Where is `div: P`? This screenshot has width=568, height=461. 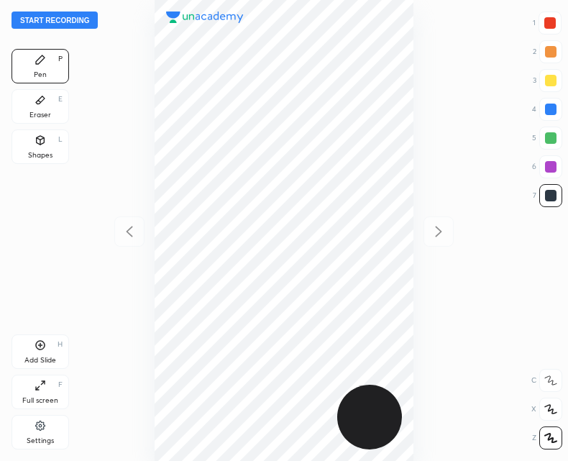
div: P is located at coordinates (60, 59).